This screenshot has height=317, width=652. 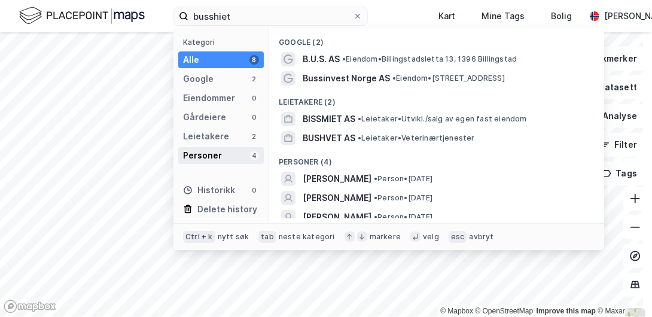 I want to click on div: velg, so click(x=430, y=237).